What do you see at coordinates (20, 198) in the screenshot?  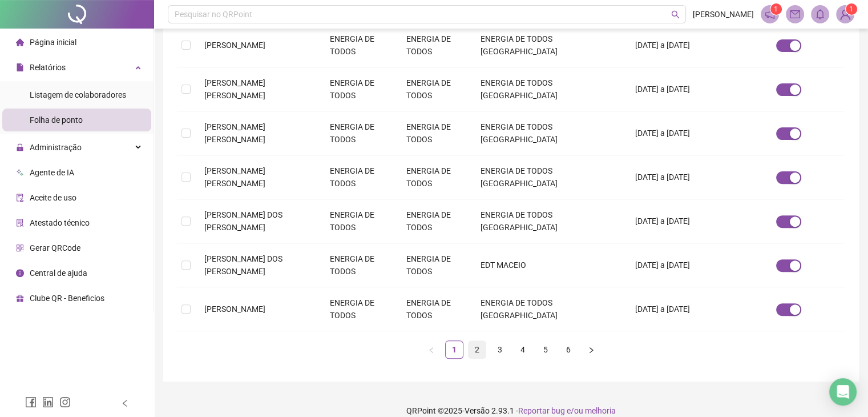 I see `span: audit` at bounding box center [20, 198].